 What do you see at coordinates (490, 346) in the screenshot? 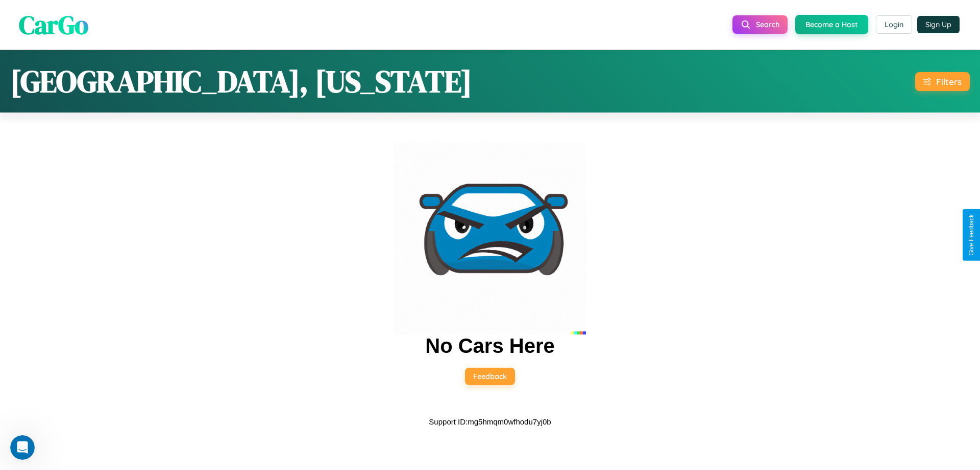
I see `h2: No Cars Here` at bounding box center [490, 346].